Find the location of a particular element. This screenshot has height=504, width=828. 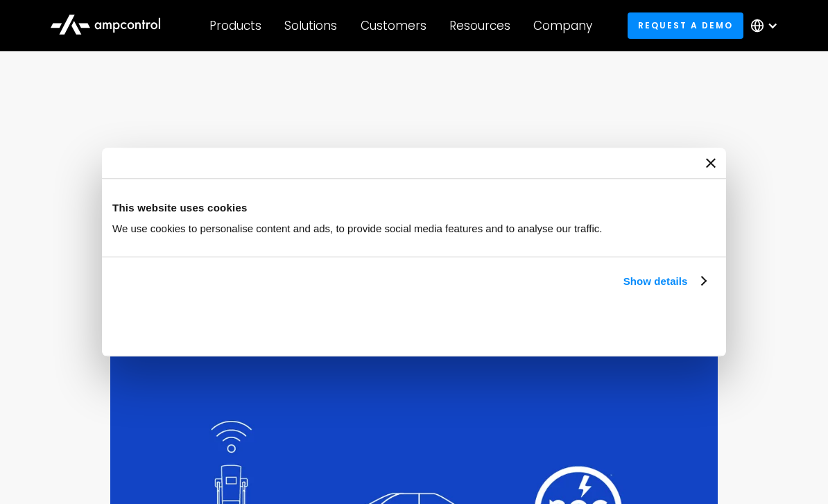

a: Show details is located at coordinates (664, 281).